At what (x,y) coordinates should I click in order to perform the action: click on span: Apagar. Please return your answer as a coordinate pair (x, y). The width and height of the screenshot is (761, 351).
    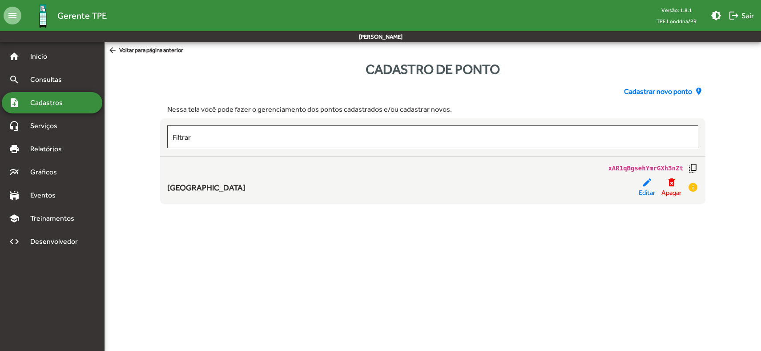
    Looking at the image, I should click on (671, 193).